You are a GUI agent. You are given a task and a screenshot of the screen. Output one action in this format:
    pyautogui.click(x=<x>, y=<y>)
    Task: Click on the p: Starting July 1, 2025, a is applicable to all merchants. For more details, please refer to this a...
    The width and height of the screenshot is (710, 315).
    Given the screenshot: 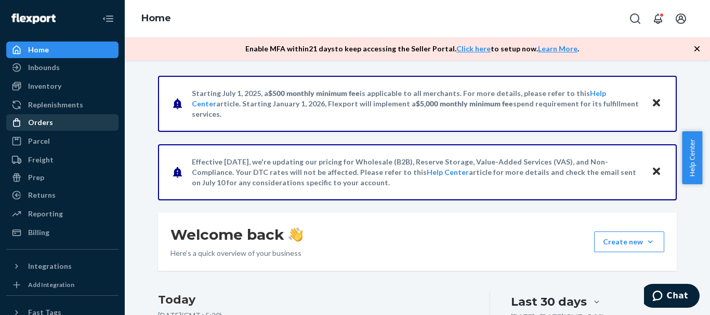 What is the action you would take?
    pyautogui.click(x=416, y=104)
    